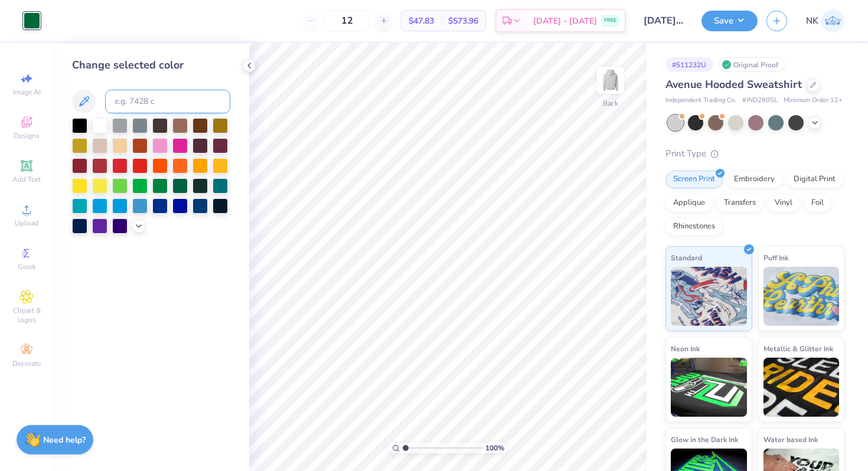 Image resolution: width=868 pixels, height=471 pixels. What do you see at coordinates (27, 136) in the screenshot?
I see `span: Designs` at bounding box center [27, 136].